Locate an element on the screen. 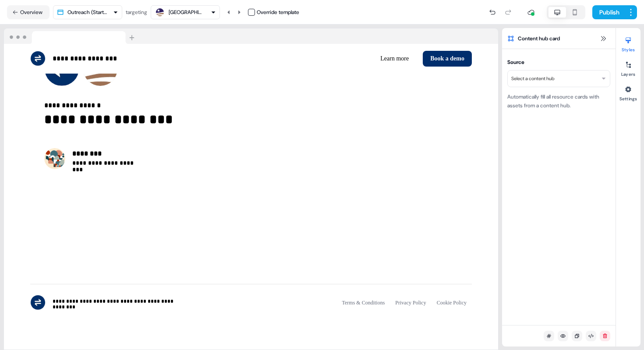 Image resolution: width=644 pixels, height=350 pixels. button: Styles is located at coordinates (628, 43).